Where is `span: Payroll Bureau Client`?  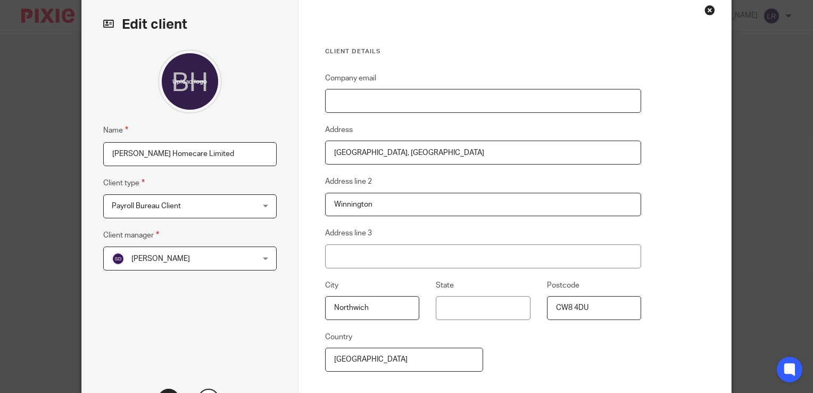 span: Payroll Bureau Client is located at coordinates (146, 206).